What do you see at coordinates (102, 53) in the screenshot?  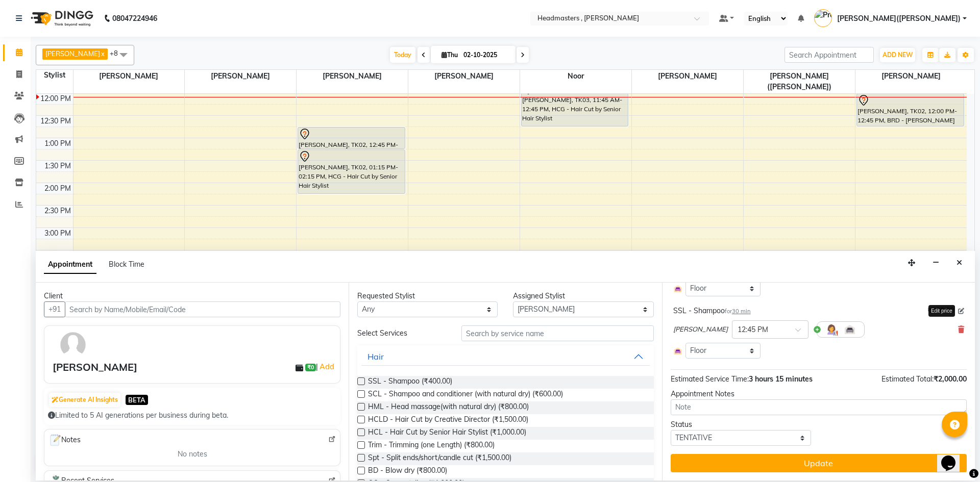 I see `a: x` at bounding box center [102, 53].